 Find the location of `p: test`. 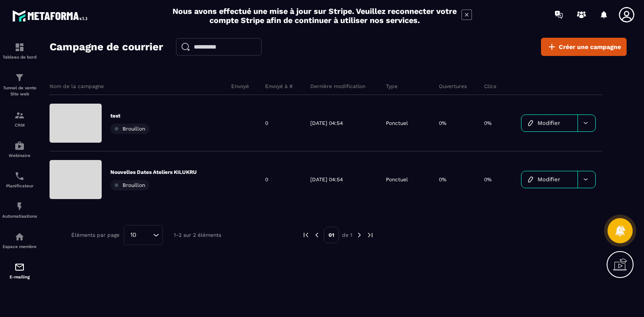

p: test is located at coordinates (130, 116).